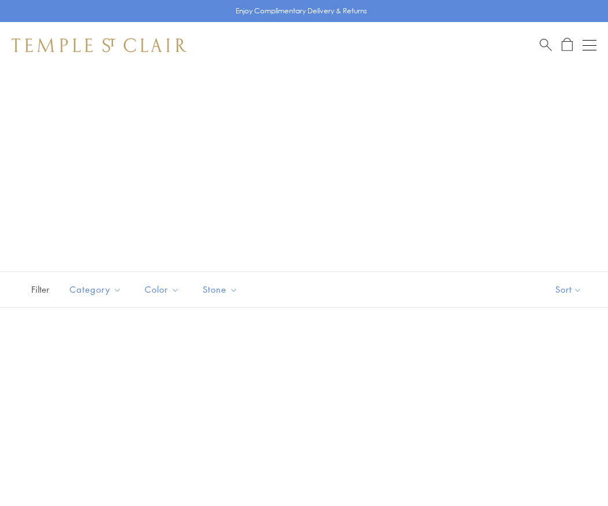 The height and width of the screenshot is (506, 608). What do you see at coordinates (162, 289) in the screenshot?
I see `button: Color` at bounding box center [162, 289].